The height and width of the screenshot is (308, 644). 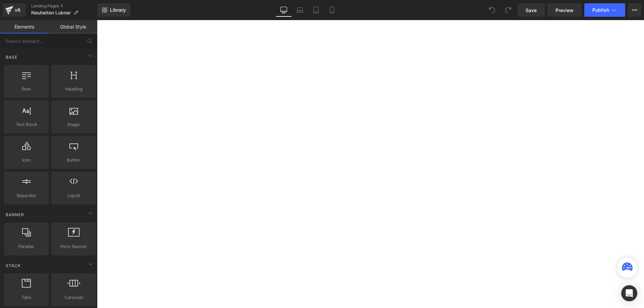 What do you see at coordinates (26, 196) in the screenshot?
I see `span: Separator` at bounding box center [26, 196].